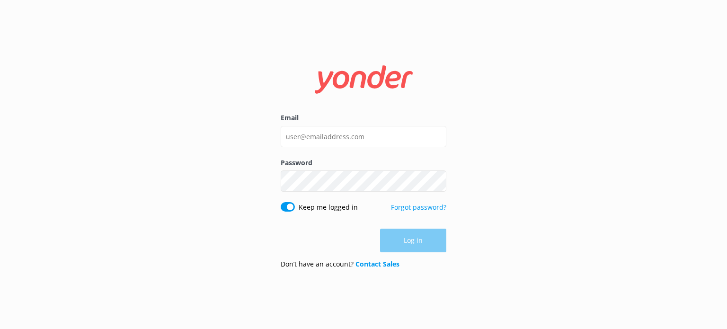  Describe the element at coordinates (437, 181) in the screenshot. I see `button: Show password` at that location.